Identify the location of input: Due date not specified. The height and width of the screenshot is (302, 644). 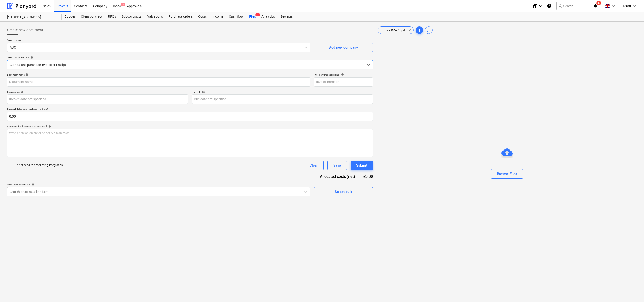
(282, 99).